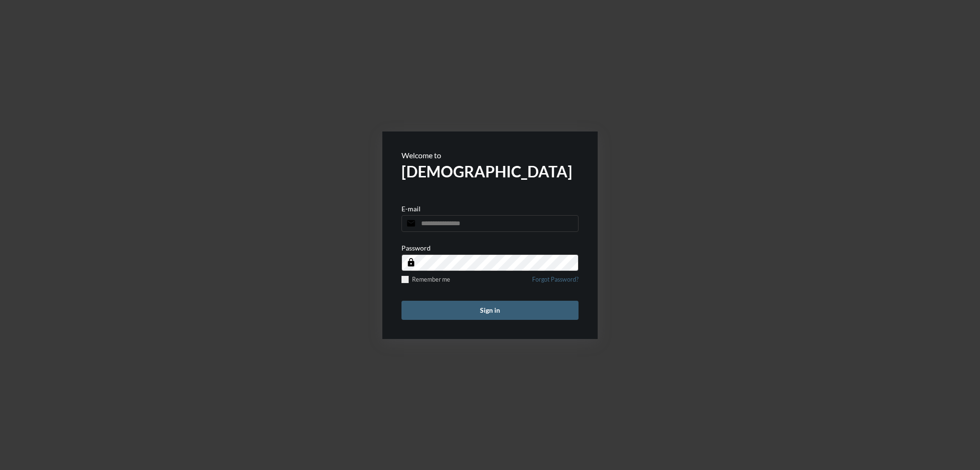  What do you see at coordinates (555, 282) in the screenshot?
I see `a: Forgot Password?` at bounding box center [555, 282].